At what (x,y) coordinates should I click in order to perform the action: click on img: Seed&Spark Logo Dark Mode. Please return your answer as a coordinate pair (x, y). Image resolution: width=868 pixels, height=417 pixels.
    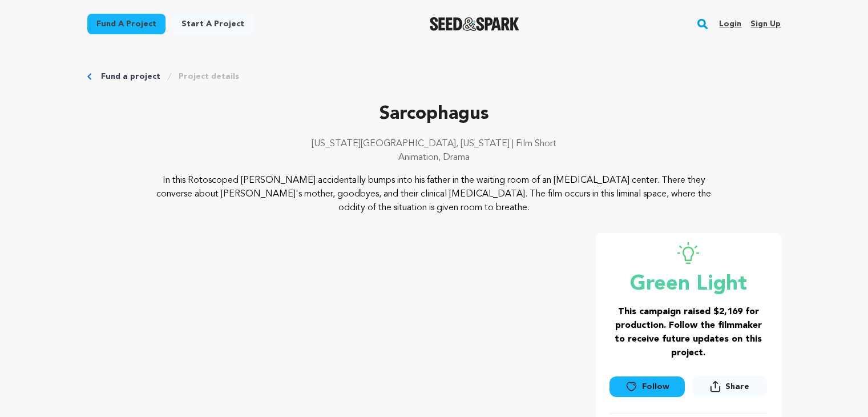
    Looking at the image, I should click on (475, 24).